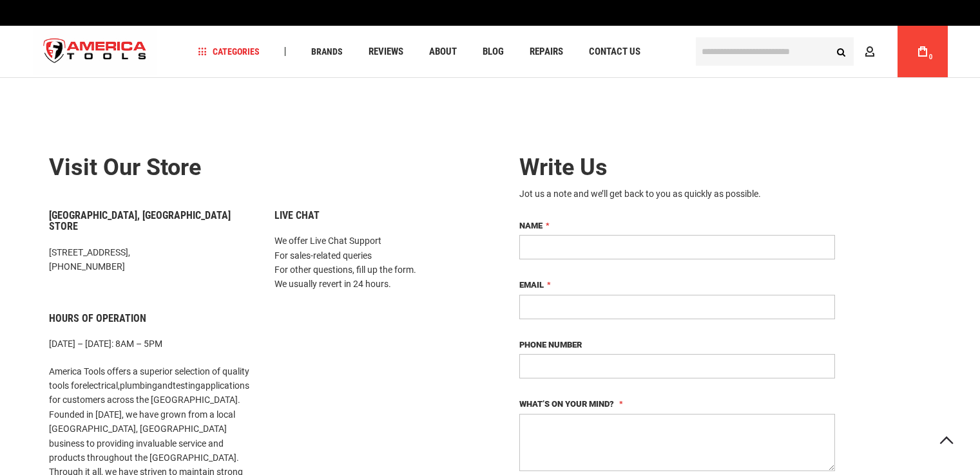  I want to click on a: Repairs, so click(546, 51).